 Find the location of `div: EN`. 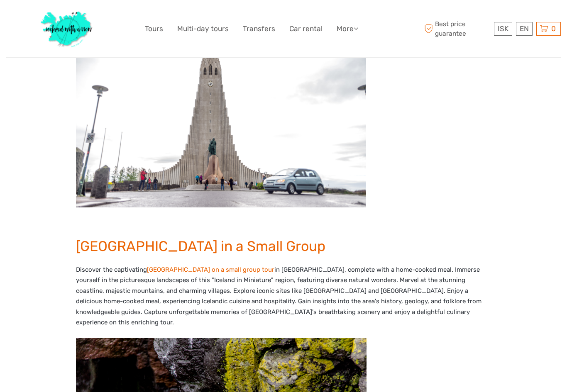

div: EN is located at coordinates (524, 29).